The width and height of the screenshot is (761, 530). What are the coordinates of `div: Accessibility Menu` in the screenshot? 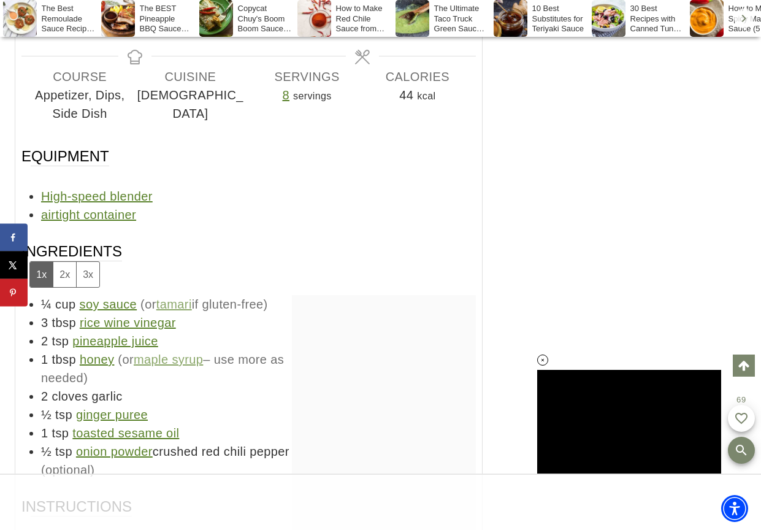 It's located at (735, 509).